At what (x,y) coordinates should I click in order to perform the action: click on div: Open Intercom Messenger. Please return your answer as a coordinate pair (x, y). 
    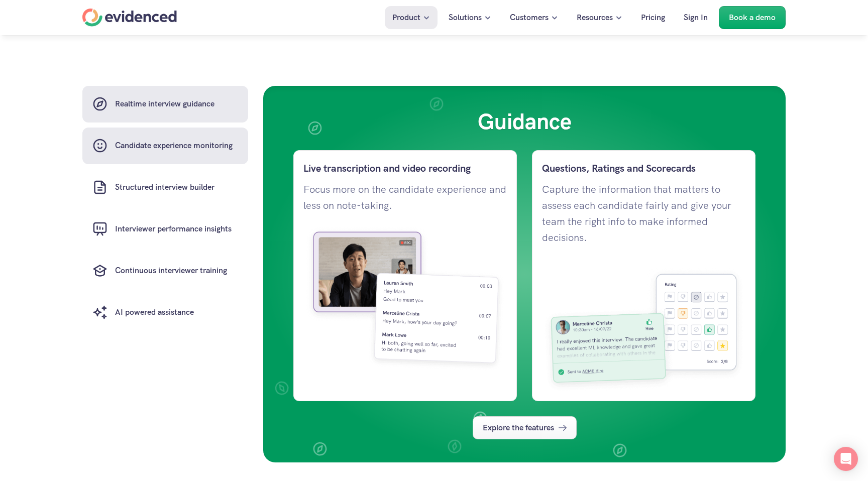
    Looking at the image, I should click on (846, 459).